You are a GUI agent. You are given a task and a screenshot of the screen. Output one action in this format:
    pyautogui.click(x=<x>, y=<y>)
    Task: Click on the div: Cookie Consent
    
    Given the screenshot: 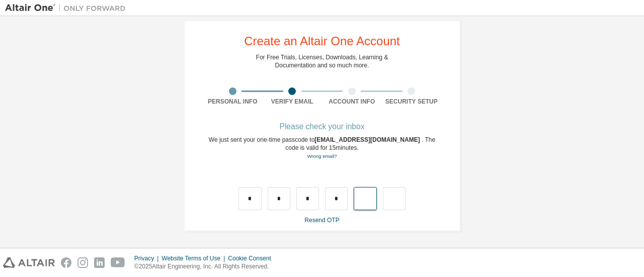 What is the action you would take?
    pyautogui.click(x=252, y=258)
    